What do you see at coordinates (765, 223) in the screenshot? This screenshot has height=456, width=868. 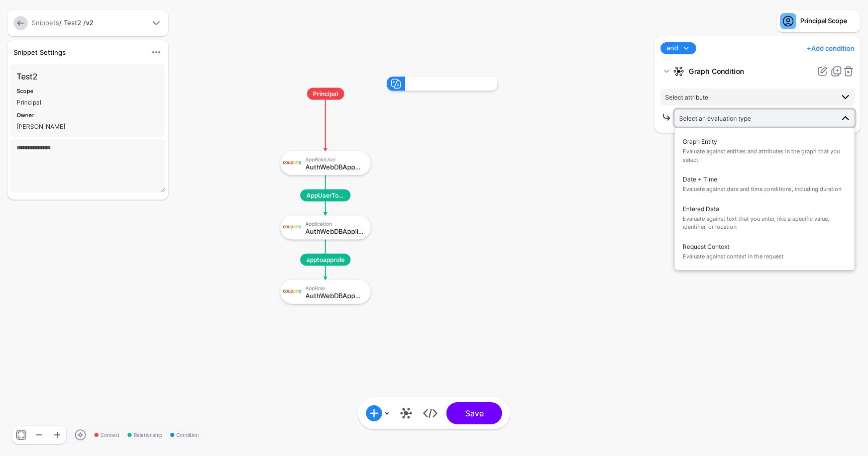 I see `span: Evaluate against text that you enter, like a specific value, identifier, or location` at bounding box center [765, 223].